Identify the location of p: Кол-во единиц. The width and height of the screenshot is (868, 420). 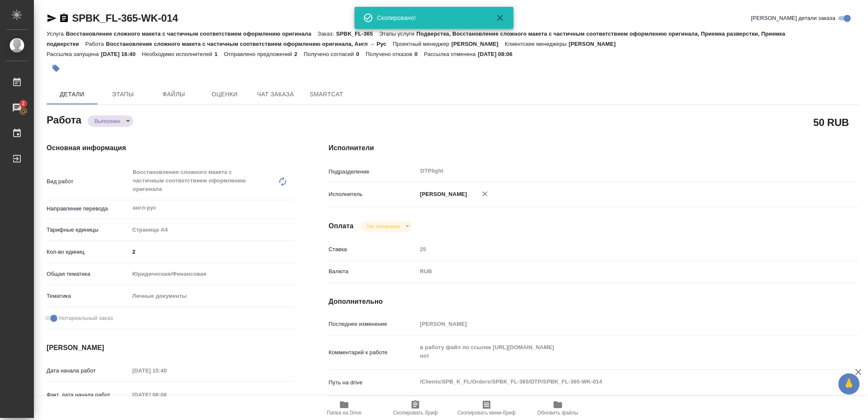
(88, 252).